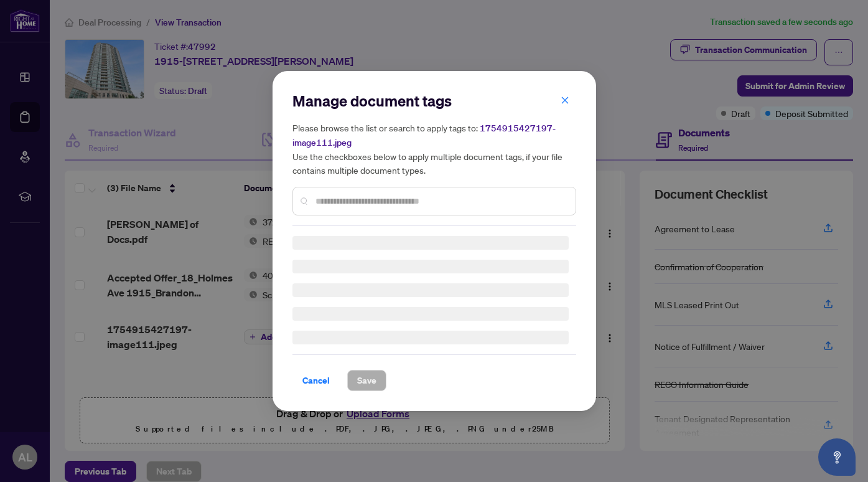  Describe the element at coordinates (317, 380) in the screenshot. I see `span: Cancel` at that location.